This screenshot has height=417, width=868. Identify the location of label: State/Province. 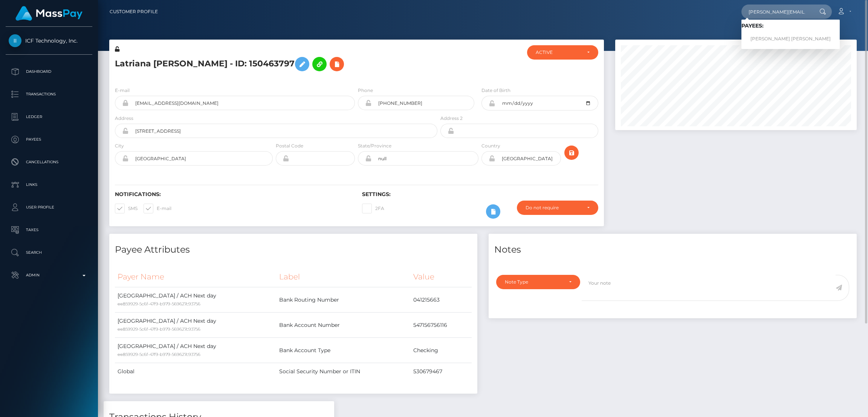
(375, 146).